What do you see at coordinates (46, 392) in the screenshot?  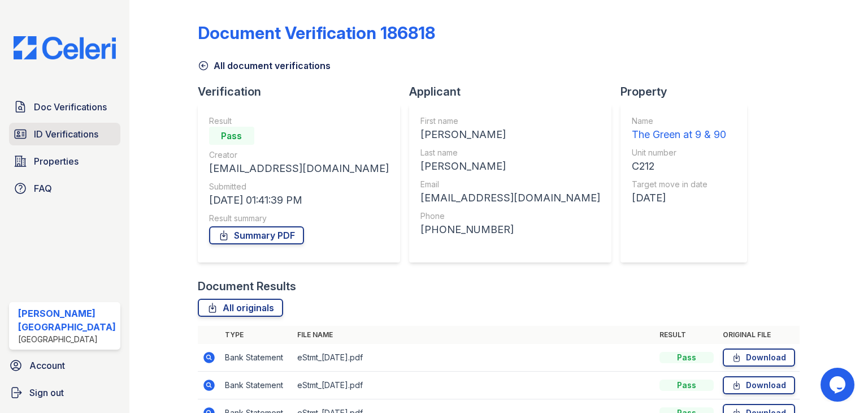 I see `span: Sign out` at bounding box center [46, 392].